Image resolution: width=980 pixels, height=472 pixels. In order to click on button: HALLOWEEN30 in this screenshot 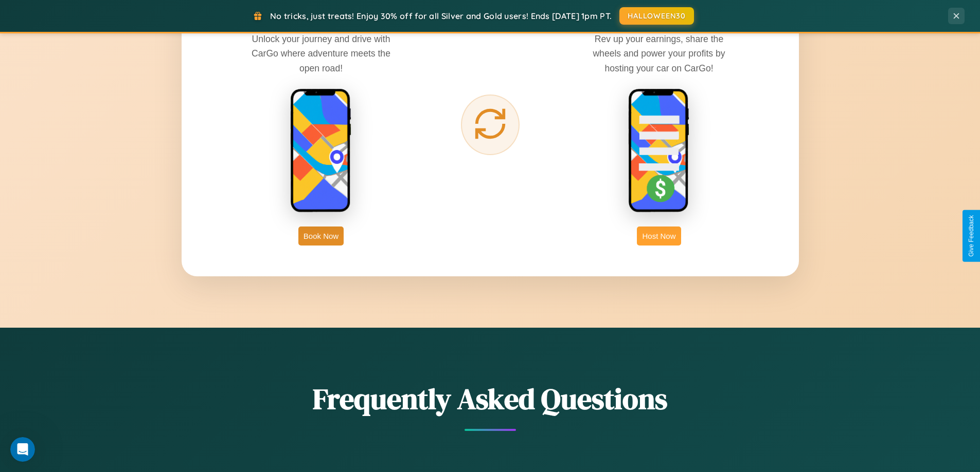, I will do `click(656, 16)`.